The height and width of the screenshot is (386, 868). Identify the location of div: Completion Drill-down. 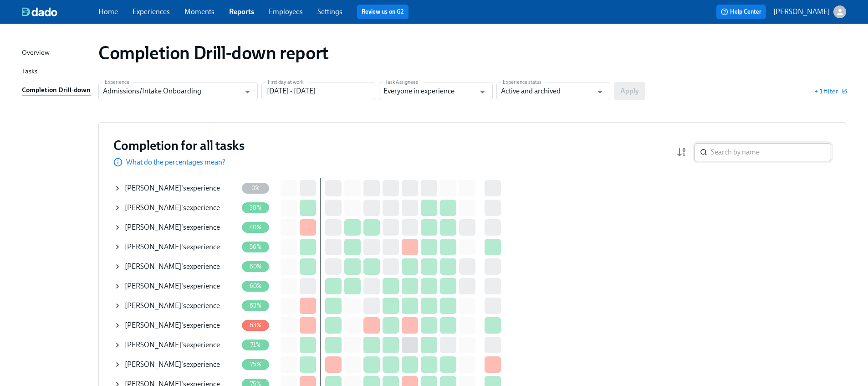
(56, 90).